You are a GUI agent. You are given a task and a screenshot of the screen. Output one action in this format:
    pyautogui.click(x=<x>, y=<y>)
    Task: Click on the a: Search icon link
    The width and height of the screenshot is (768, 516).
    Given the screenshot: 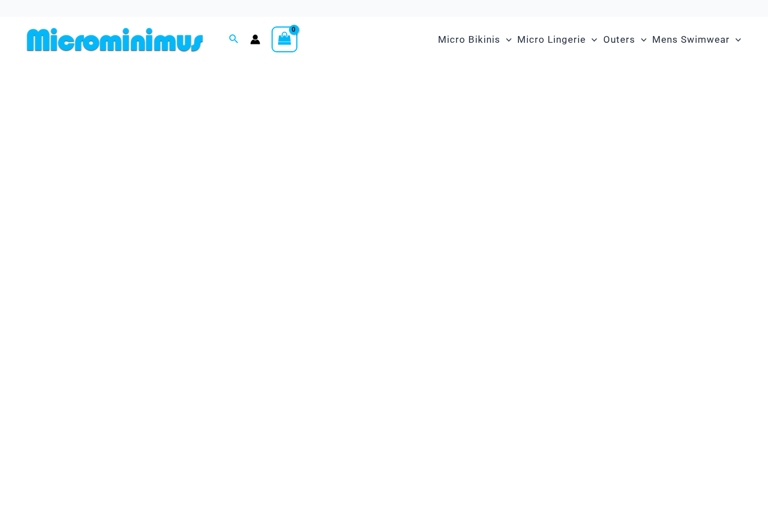 What is the action you would take?
    pyautogui.click(x=234, y=39)
    